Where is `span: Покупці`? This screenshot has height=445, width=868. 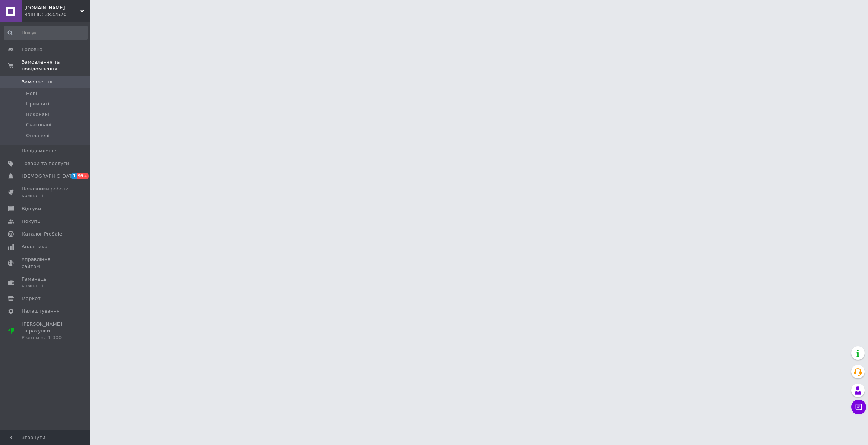 span: Покупці is located at coordinates (32, 222).